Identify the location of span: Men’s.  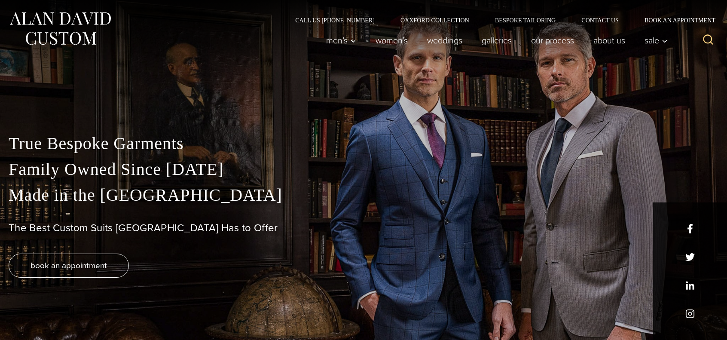
(341, 40).